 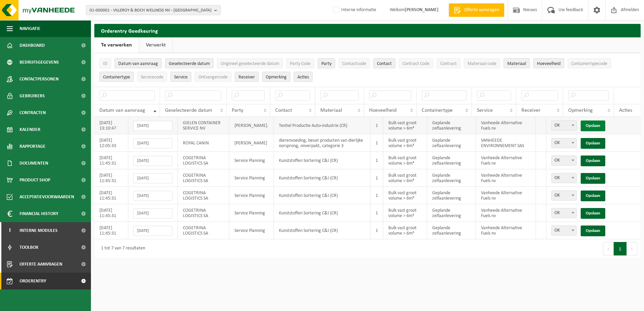 I want to click on span: Offerte aanvragen, so click(x=482, y=10).